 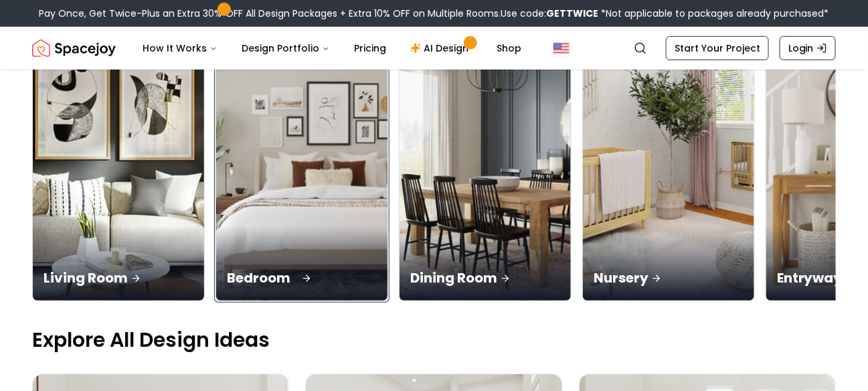 I want to click on img: United States, so click(x=561, y=48).